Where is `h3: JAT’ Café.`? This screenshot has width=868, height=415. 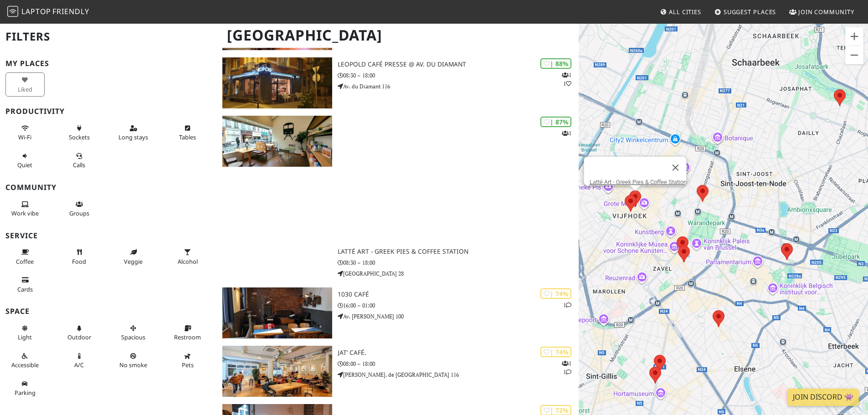
h3: JAT’ Café. is located at coordinates (458, 353).